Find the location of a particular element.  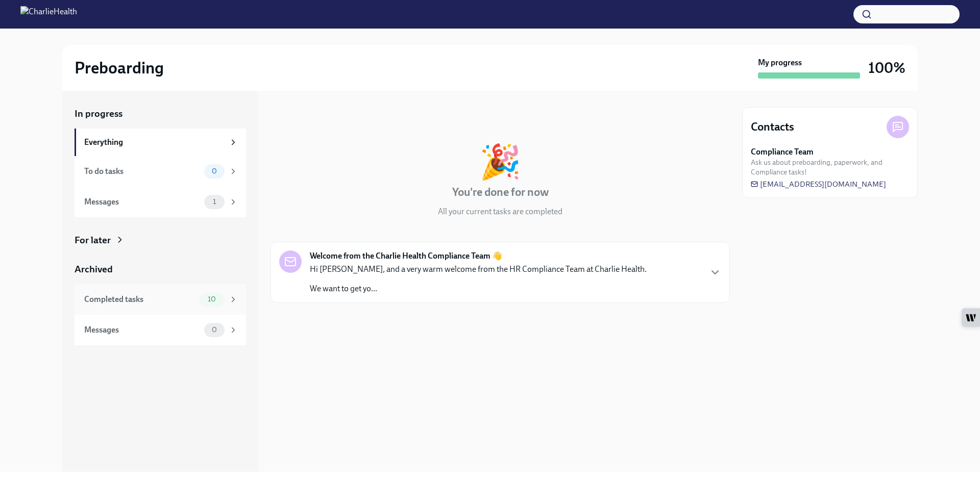

img: CharlieHealth is located at coordinates (49, 14).